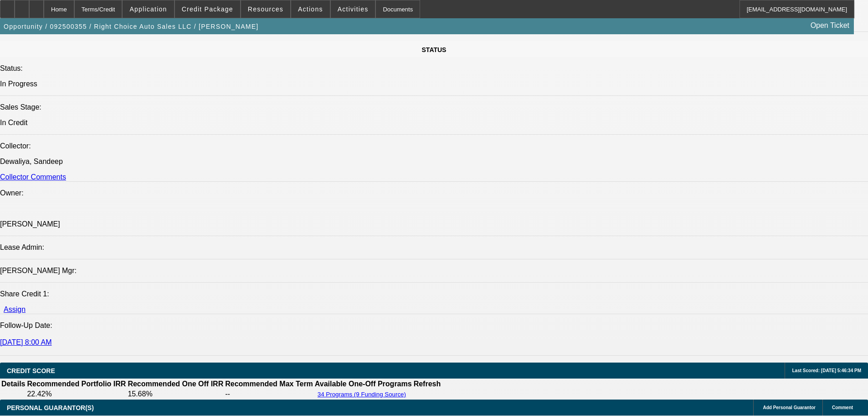  Describe the element at coordinates (353, 9) in the screenshot. I see `span: Activities` at that location.